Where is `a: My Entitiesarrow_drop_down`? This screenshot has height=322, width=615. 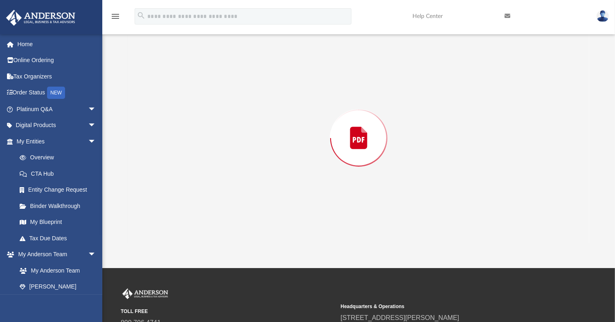 a: My Entitiesarrow_drop_down is located at coordinates (57, 142).